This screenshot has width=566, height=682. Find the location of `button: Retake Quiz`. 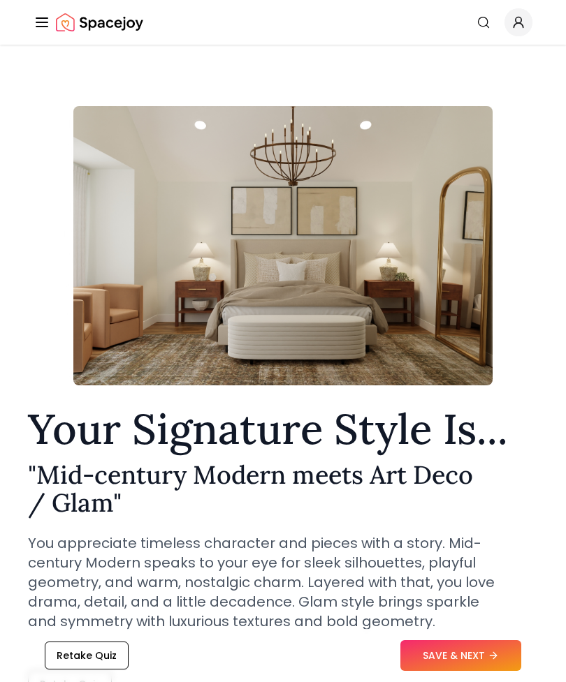

button: Retake Quiz is located at coordinates (87, 656).